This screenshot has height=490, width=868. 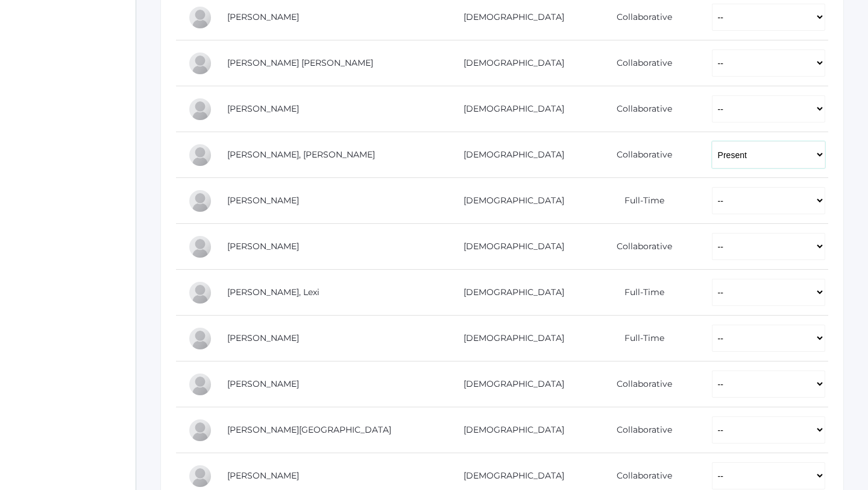 What do you see at coordinates (200, 293) in the screenshot?
I see `div: Lexi Judy` at bounding box center [200, 293].